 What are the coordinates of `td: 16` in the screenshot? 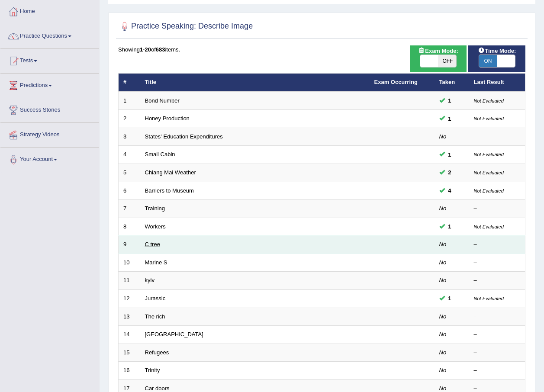 It's located at (129, 371).